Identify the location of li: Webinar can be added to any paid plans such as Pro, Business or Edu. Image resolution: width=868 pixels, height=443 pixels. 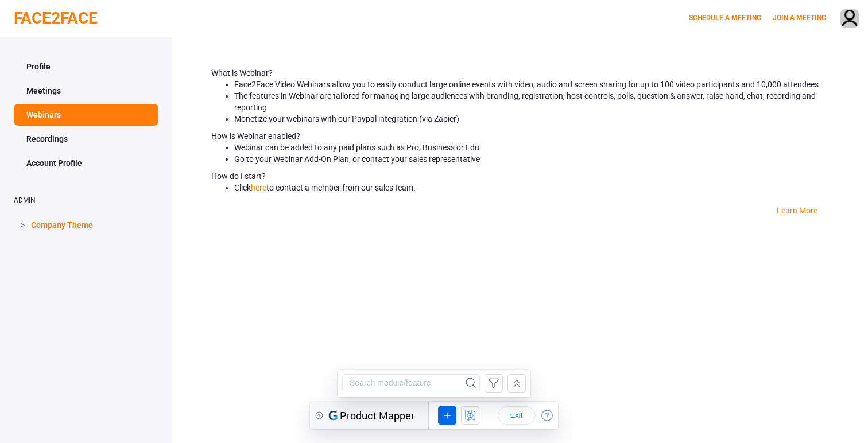
(532, 148).